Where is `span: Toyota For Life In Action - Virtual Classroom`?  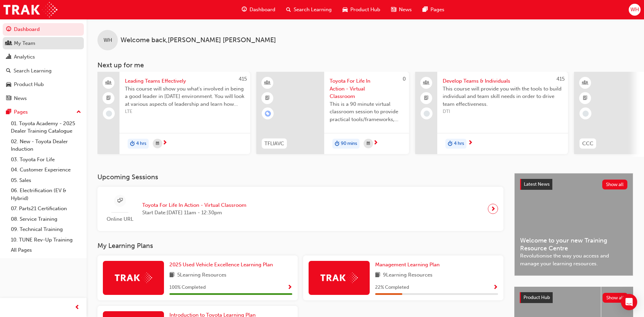 span: Toyota For Life In Action - Virtual Classroom is located at coordinates (367, 89).